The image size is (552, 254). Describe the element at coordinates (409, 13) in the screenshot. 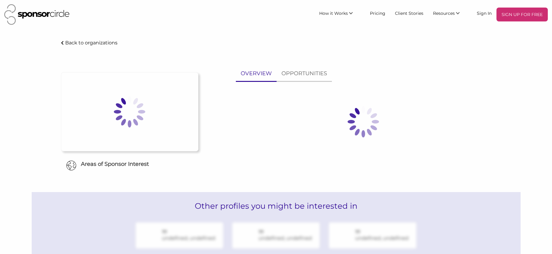

I see `a: Client Stories` at that location.